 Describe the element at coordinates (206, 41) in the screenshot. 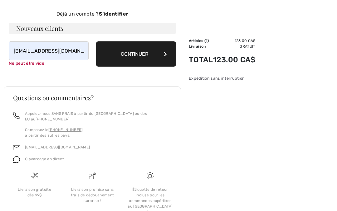

I see `span: 1` at that location.